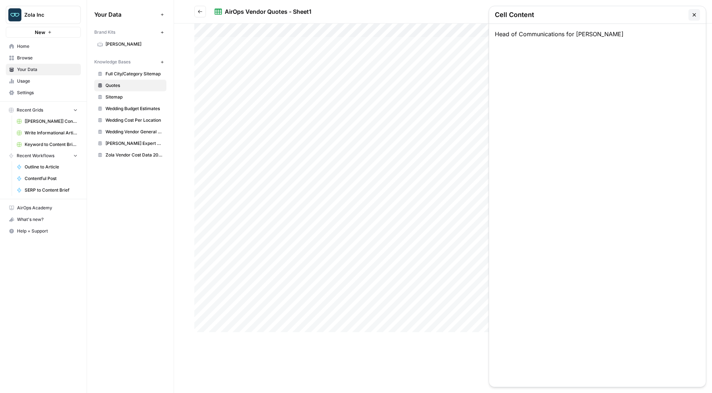  Describe the element at coordinates (51, 145) in the screenshot. I see `span: Keyword to Content Brief Grid` at that location.